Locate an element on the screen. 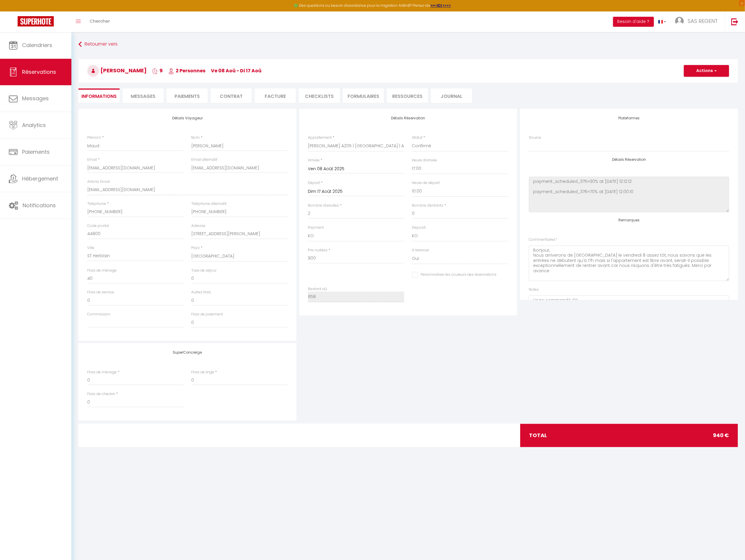  label: Autres frais is located at coordinates (201, 292).